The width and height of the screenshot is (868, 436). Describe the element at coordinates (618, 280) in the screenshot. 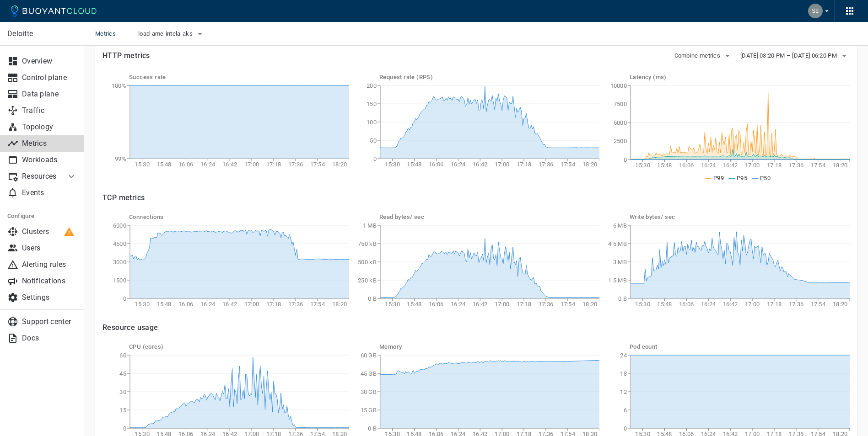

I see `tspan: 1.5 MB` at that location.